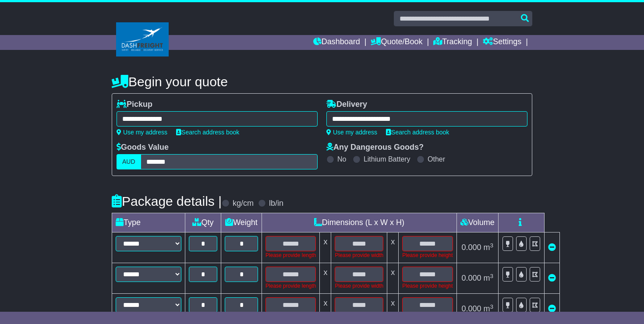 The width and height of the screenshot is (644, 324). I want to click on h4: Begin your quote, so click(322, 81).